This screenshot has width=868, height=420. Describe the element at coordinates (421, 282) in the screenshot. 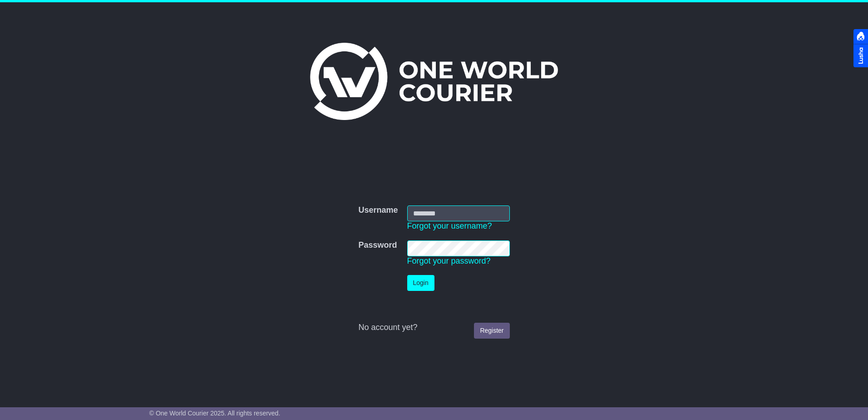

I see `button: Login` at that location.